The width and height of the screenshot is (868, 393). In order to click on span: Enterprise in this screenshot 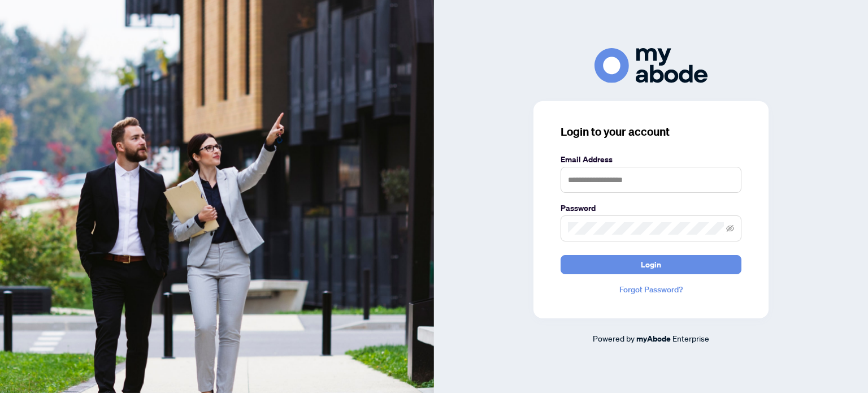, I will do `click(690, 339)`.